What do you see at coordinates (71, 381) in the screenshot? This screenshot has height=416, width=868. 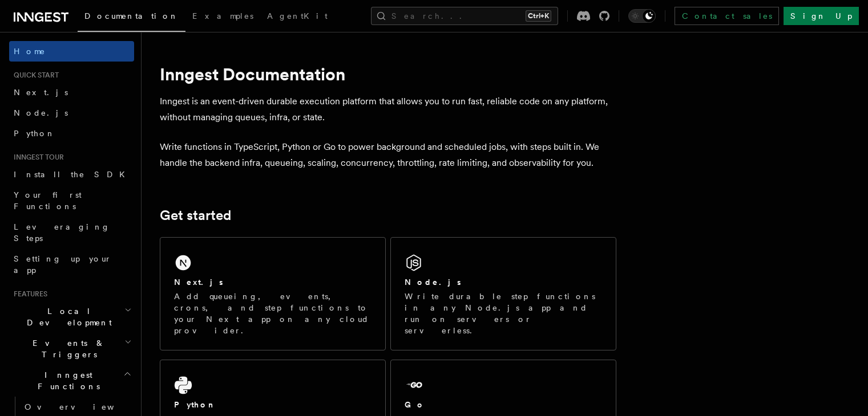 I see `button: Inngest Functions` at bounding box center [71, 381].